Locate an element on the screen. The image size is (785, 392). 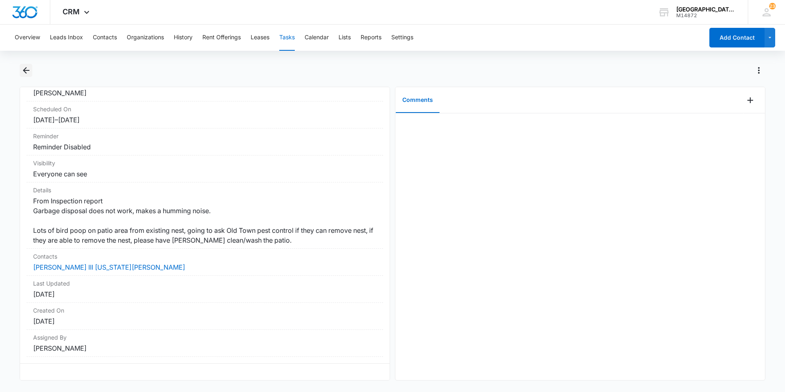
dt: Last Updated is located at coordinates (205, 283).